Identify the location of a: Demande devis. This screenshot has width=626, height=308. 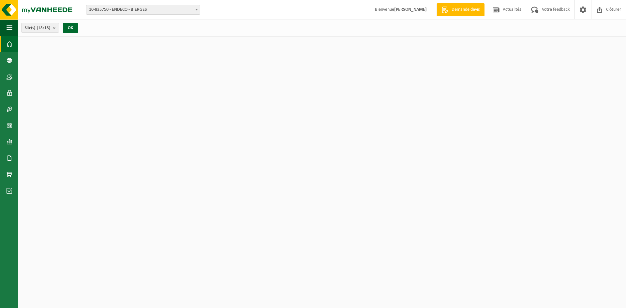
(460, 10).